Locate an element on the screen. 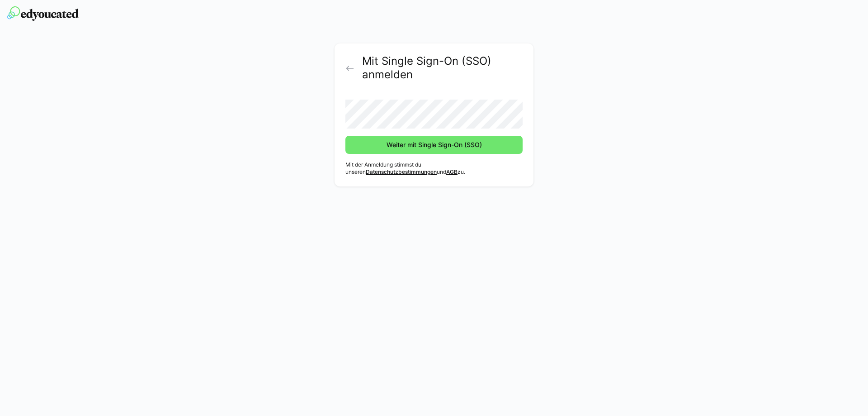 The height and width of the screenshot is (416, 868). img: edyoucated is located at coordinates (43, 14).